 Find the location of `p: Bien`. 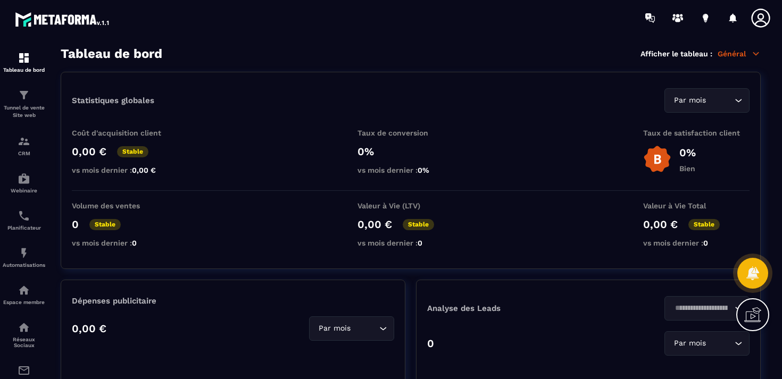

p: Bien is located at coordinates (688, 169).